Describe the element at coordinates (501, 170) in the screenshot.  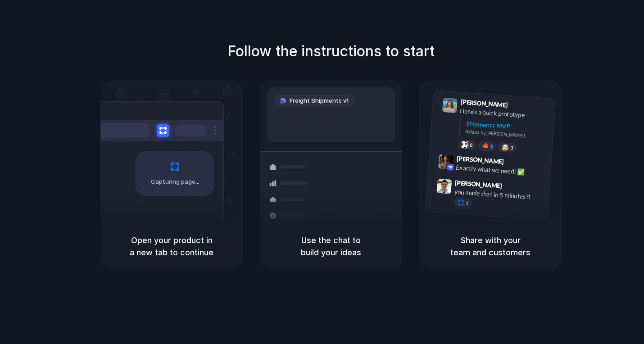
I see `div: Exactly what we need! ✅` at that location.